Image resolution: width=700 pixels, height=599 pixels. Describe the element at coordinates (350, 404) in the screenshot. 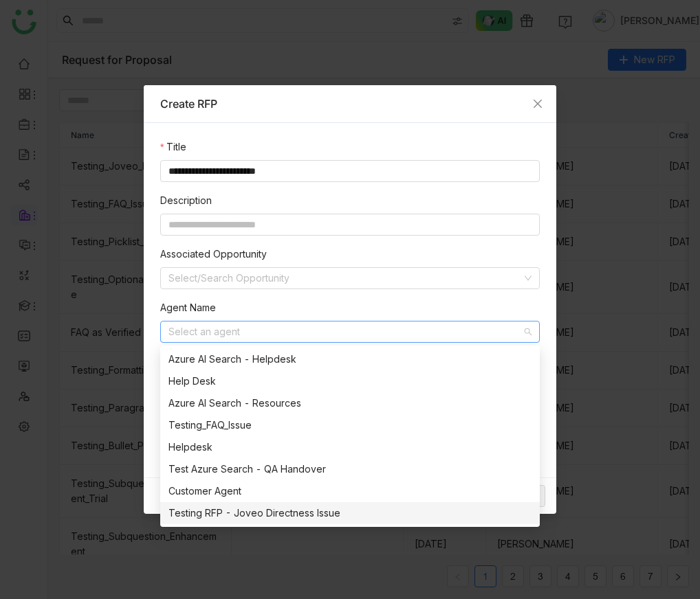

I see `nz-option-item: Azure AI Search - Resources` at that location.